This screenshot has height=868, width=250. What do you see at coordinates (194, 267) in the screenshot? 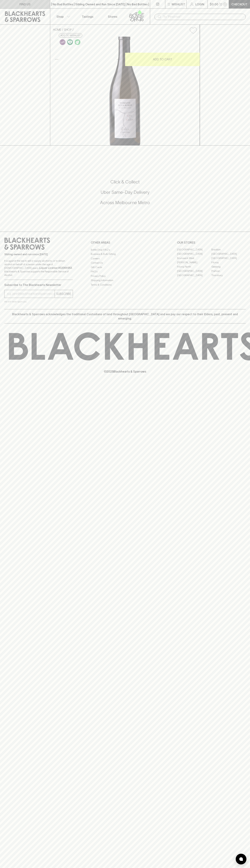
I see `a: Fitzroy North` at bounding box center [194, 267].